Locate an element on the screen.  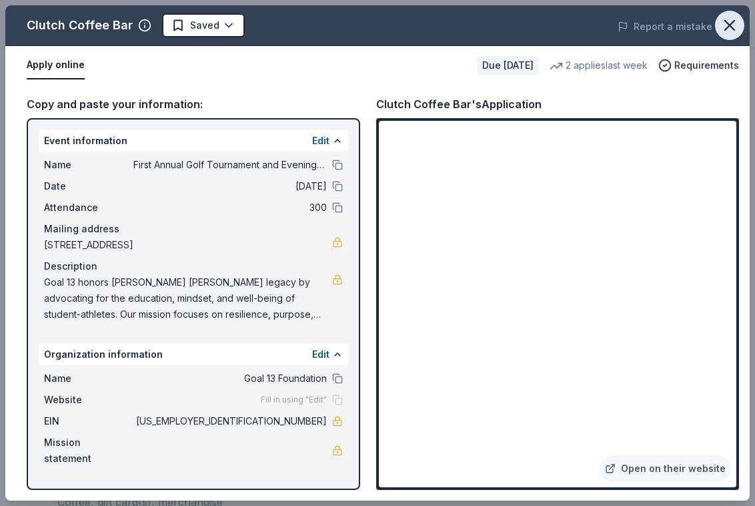
span: Date is located at coordinates (89, 186).